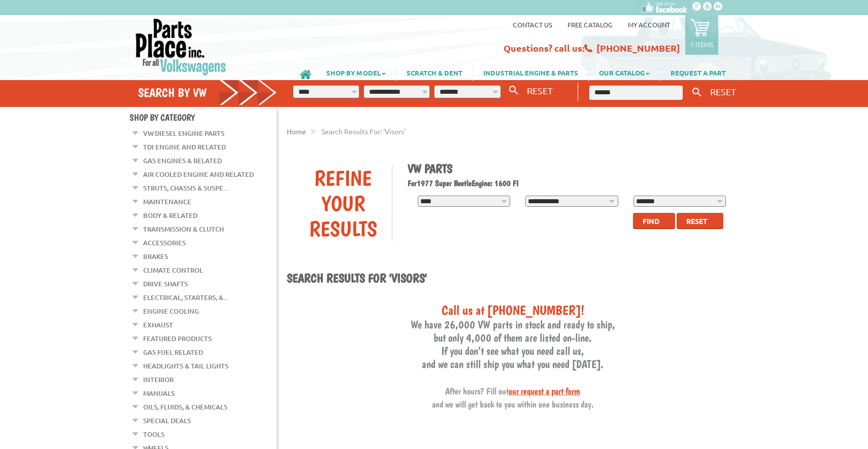 The width and height of the screenshot is (868, 449). I want to click on button: Find, so click(654, 221).